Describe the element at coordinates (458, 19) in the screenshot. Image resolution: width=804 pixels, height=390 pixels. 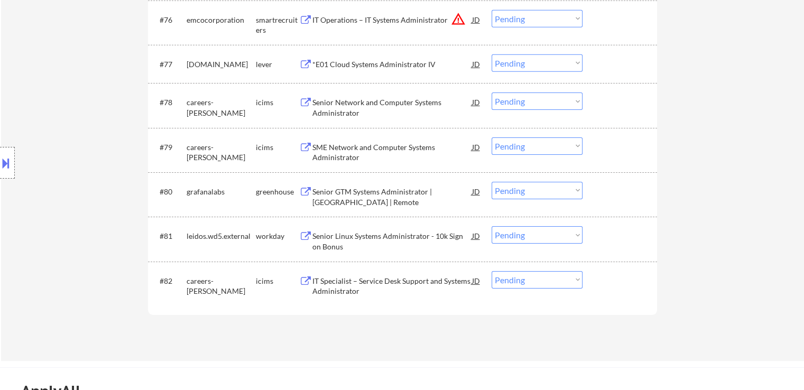
I see `button: warning_amber` at that location.